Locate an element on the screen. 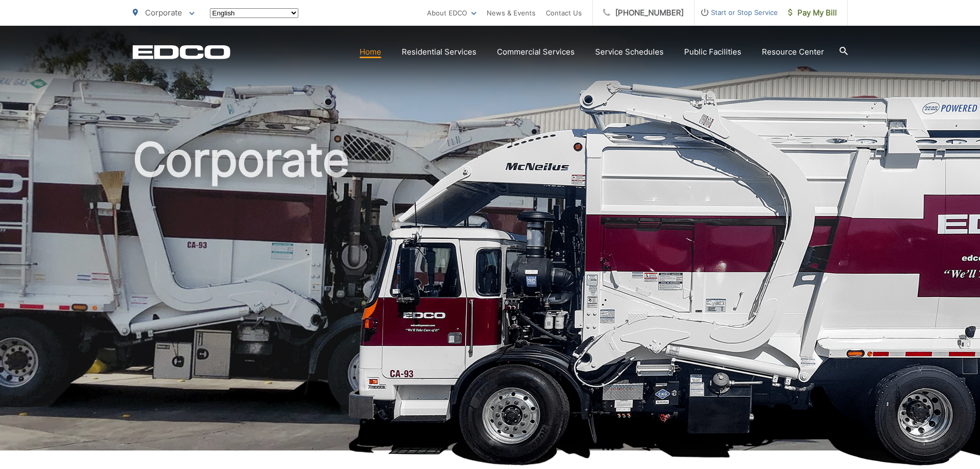  select: Select a language is located at coordinates (254, 13).